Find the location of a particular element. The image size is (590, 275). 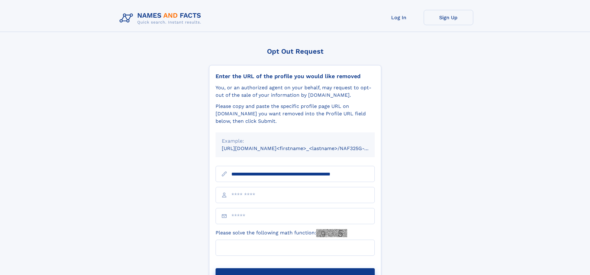

label: Please solve the following math function: is located at coordinates (281, 233).